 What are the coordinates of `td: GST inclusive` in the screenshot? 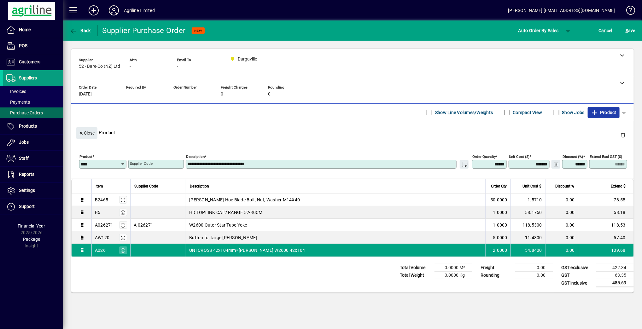 It's located at (577, 283).